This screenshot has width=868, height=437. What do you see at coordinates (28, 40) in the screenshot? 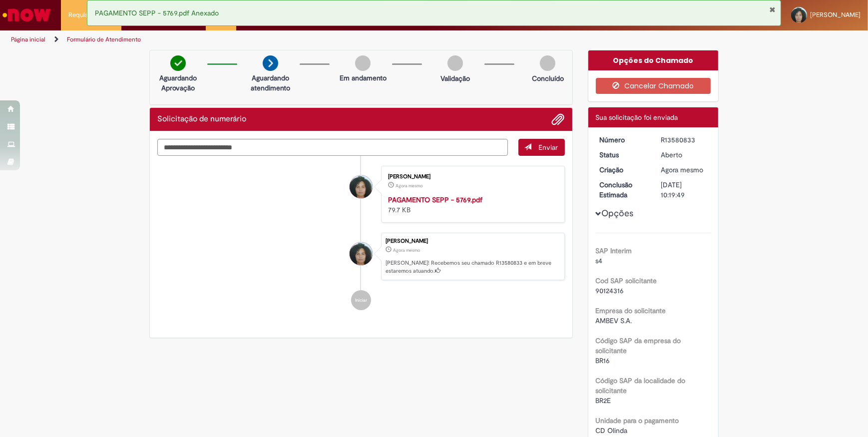
I see `a: Página inicial` at bounding box center [28, 40].